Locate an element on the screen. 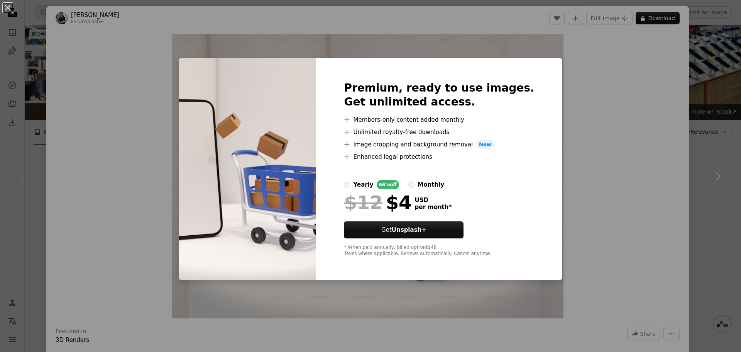 The image size is (741, 352). span: per month * is located at coordinates (433, 207).